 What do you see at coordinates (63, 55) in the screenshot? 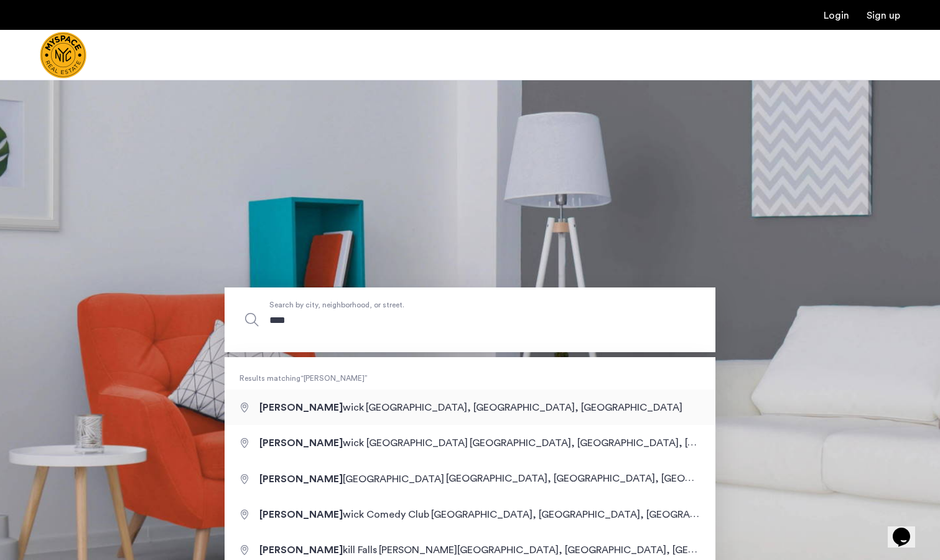
I see `img: logo` at bounding box center [63, 55].